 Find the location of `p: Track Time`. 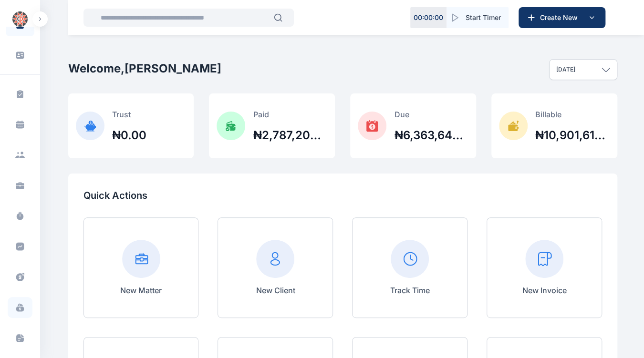

p: Track Time is located at coordinates (409, 290).